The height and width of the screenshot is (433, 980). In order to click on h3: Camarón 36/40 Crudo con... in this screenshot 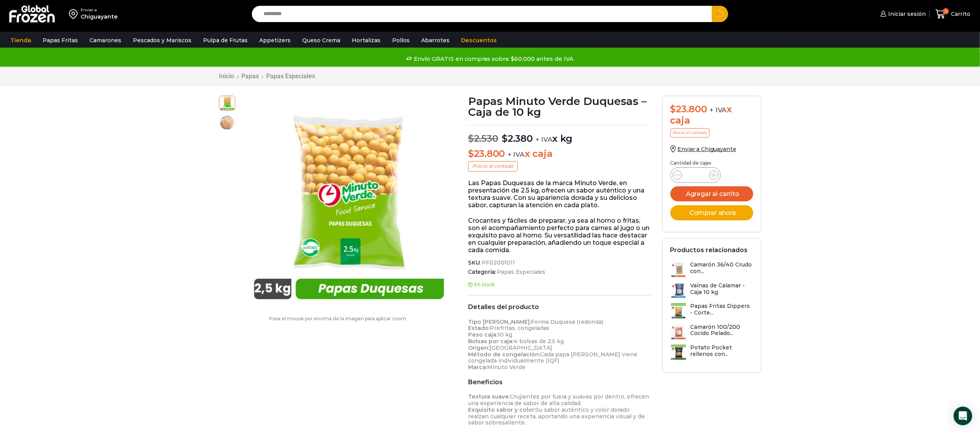, I will do `click(722, 268)`.